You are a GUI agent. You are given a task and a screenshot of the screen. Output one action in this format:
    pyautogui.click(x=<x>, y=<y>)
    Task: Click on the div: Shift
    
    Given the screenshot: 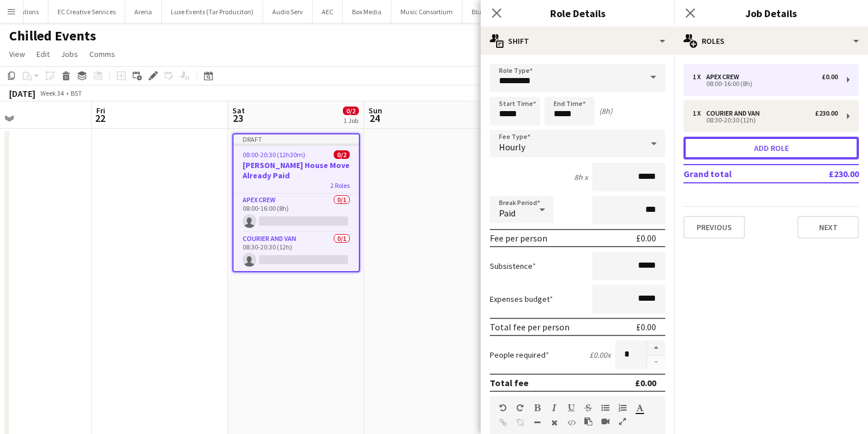 What is the action you would take?
    pyautogui.click(x=577, y=41)
    